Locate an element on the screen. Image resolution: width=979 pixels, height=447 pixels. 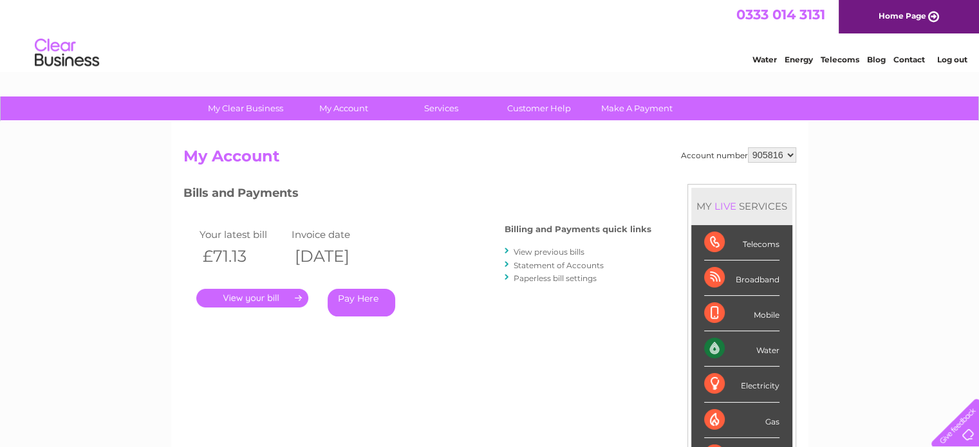
a: My Clear Business is located at coordinates (245, 108).